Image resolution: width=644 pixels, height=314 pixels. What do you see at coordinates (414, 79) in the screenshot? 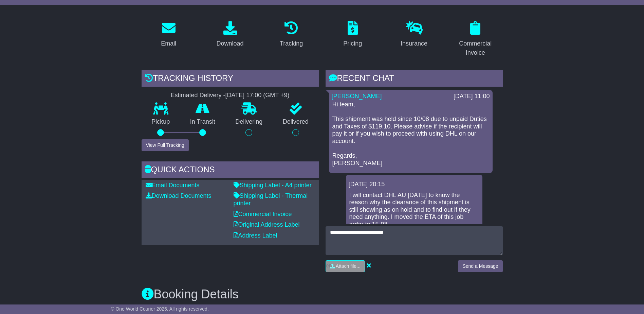
I see `div: RECENT CHAT` at bounding box center [414, 79].